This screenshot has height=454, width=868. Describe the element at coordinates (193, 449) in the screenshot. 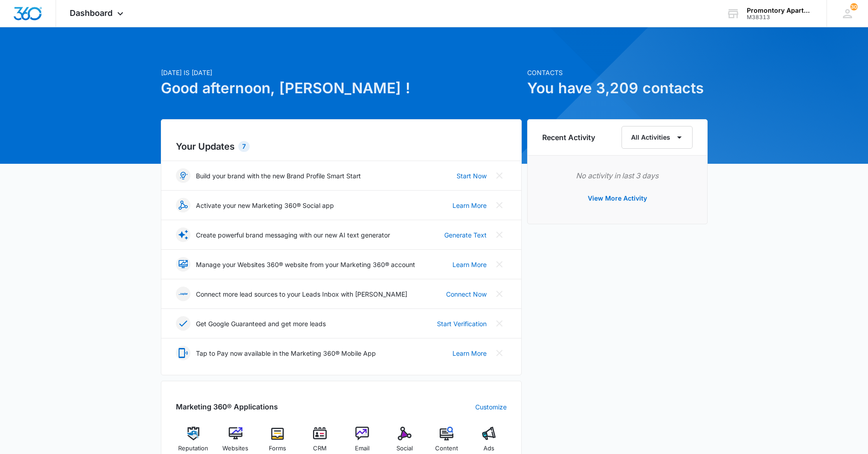

I see `span: Reputation` at that location.